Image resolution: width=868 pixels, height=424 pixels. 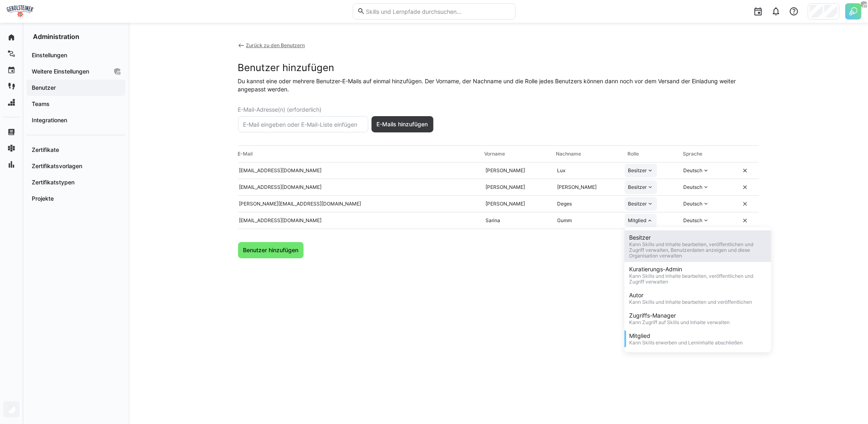 What do you see at coordinates (691, 296) in the screenshot?
I see `div: Autor` at bounding box center [691, 296].